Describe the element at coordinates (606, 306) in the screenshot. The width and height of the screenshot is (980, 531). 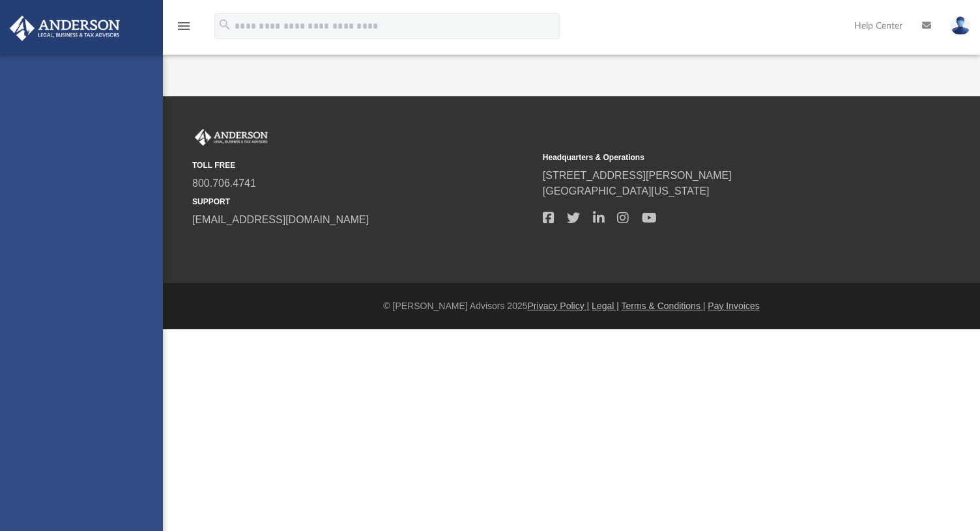
I see `a: Legal |` at that location.